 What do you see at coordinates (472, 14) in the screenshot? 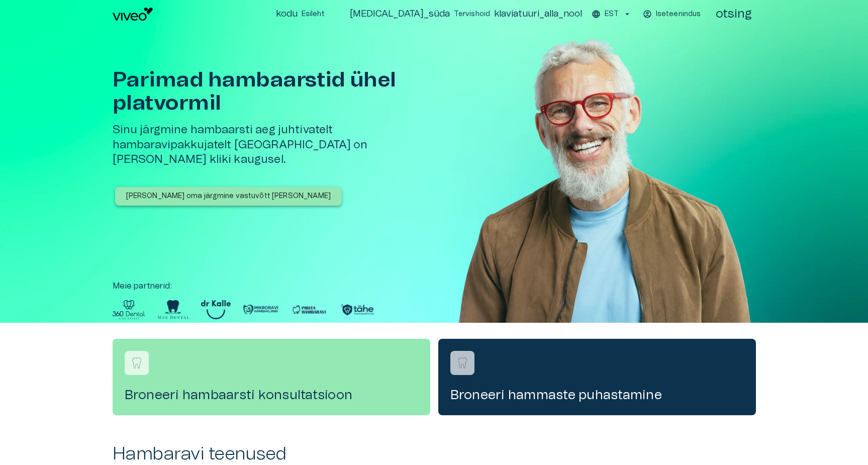
I see `font: Tervishoid` at bounding box center [472, 14].